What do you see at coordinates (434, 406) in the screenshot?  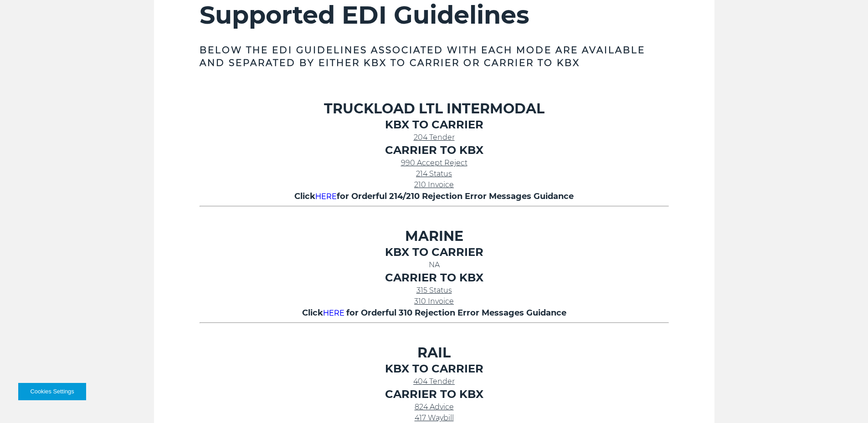 I see `a: 824 Advice` at bounding box center [434, 406].